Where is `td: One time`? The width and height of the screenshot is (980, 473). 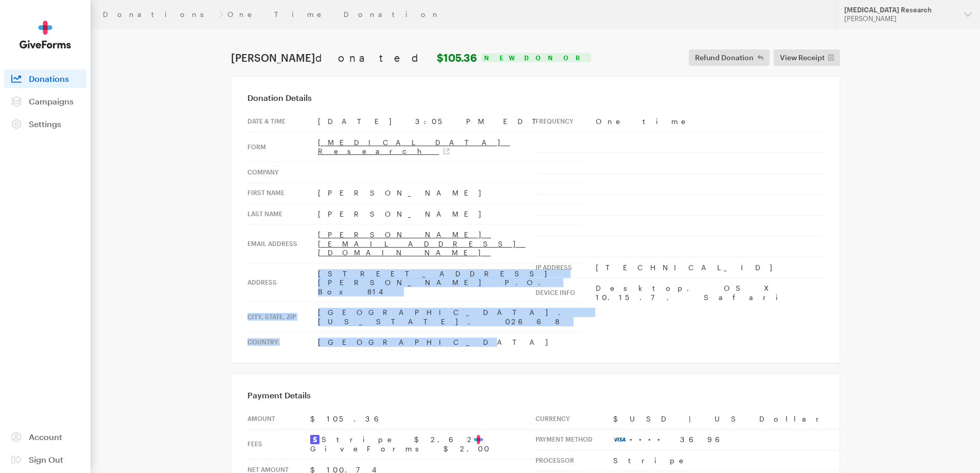
td: One time is located at coordinates (709, 121).